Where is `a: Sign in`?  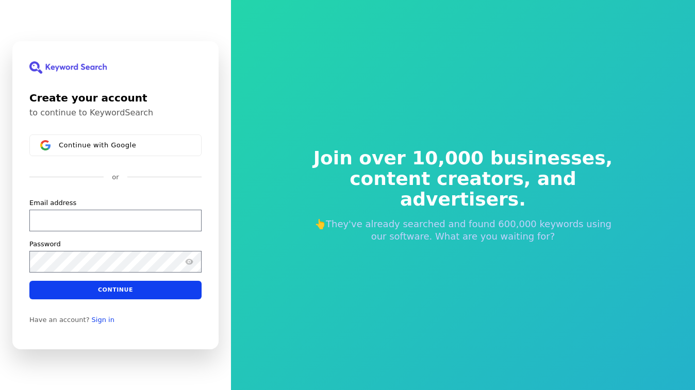 a: Sign in is located at coordinates (103, 319).